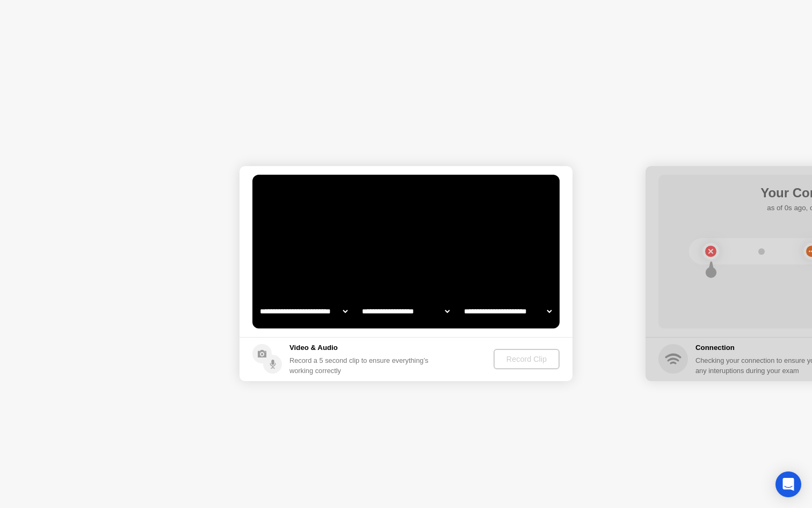 The height and width of the screenshot is (508, 812). Describe the element at coordinates (526, 359) in the screenshot. I see `button: Record Clip` at that location.